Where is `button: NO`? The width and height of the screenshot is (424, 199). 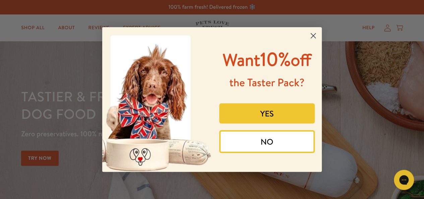
button: NO is located at coordinates (267, 141).